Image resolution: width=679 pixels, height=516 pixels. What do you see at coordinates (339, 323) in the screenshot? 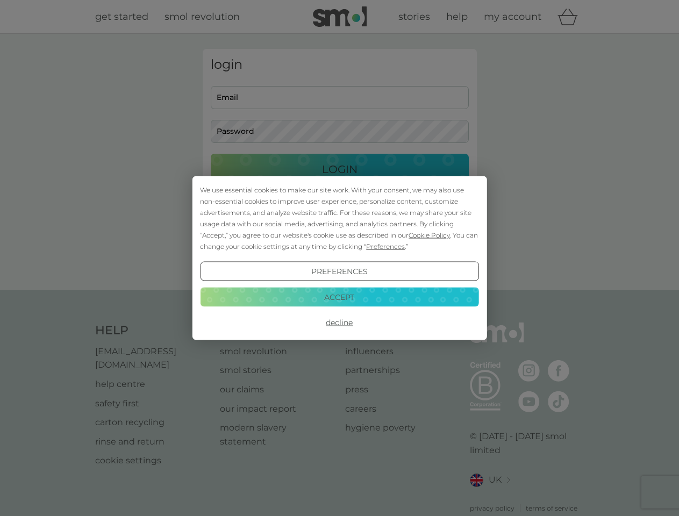
I see `button: Decline` at bounding box center [339, 323].